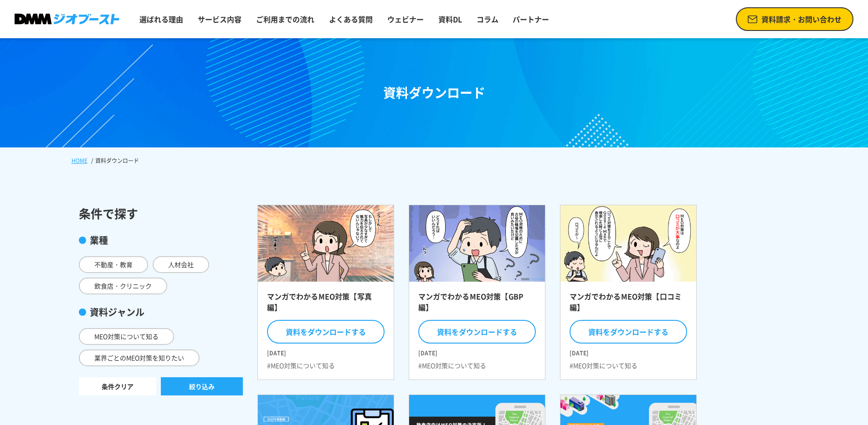 This screenshot has width=868, height=425. I want to click on h1: 資料ダウンロード, so click(434, 93).